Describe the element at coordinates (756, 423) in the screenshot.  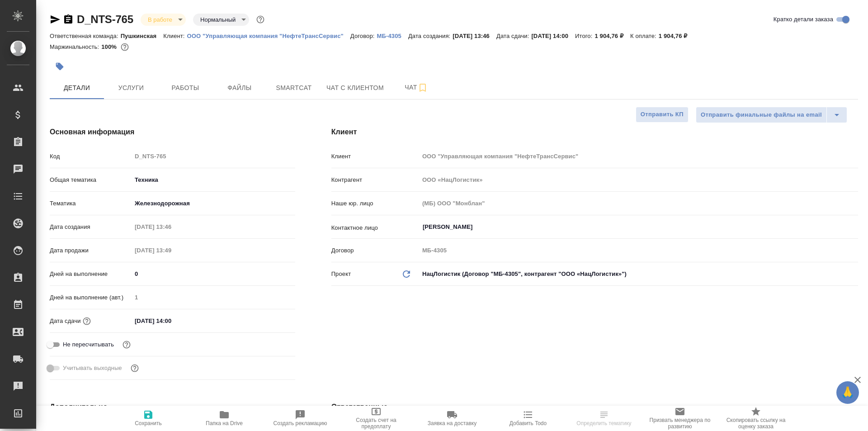
I see `span: Скопировать ссылку на оценку заказа` at that location.